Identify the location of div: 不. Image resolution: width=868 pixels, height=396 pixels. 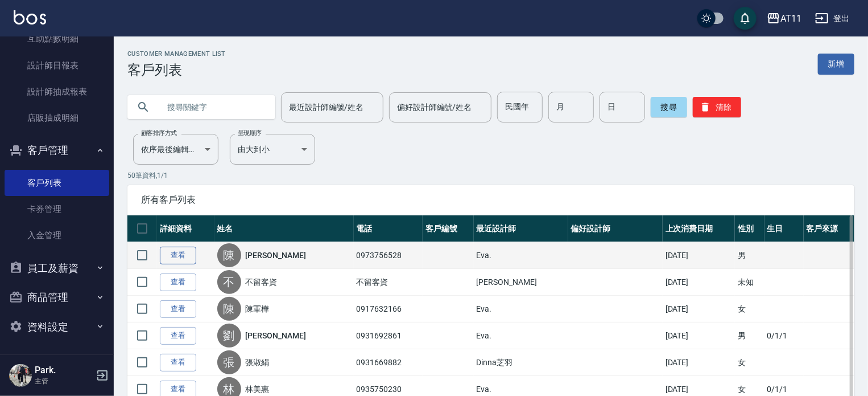
(230, 282).